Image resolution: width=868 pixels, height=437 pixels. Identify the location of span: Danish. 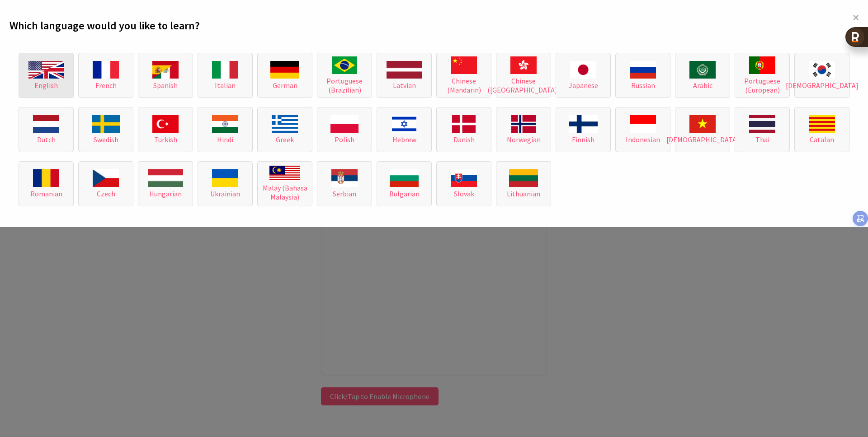
(464, 139).